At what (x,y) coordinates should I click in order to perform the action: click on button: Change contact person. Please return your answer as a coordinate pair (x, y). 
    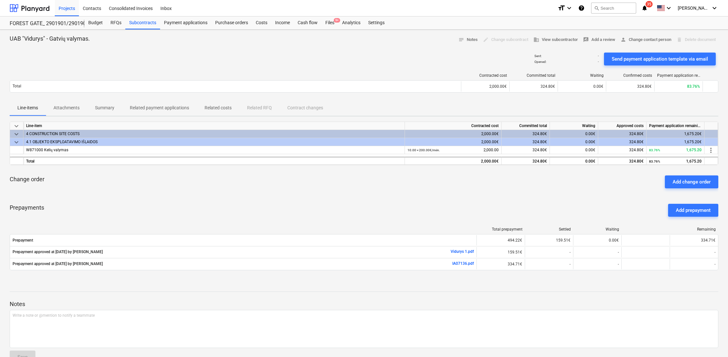
    Looking at the image, I should click on (646, 40).